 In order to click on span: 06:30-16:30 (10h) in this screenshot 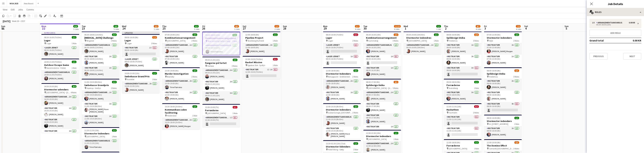, I will do `click(373, 35)`.